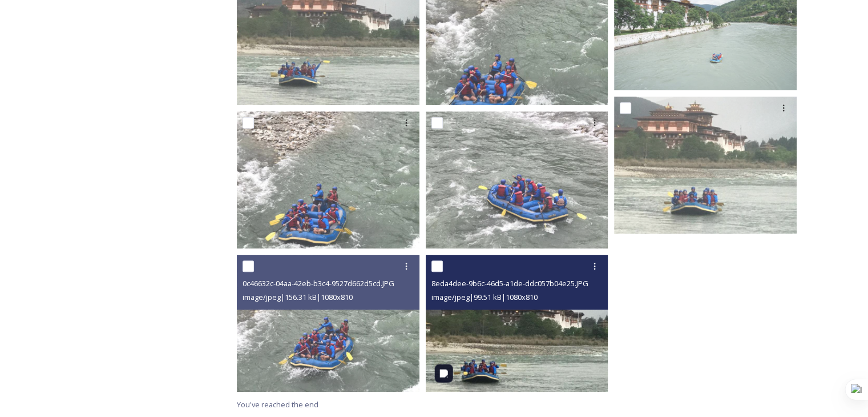 The height and width of the screenshot is (417, 868). What do you see at coordinates (318, 283) in the screenshot?
I see `span: 0c46632c-04aa-42eb-b3c4-9527d662d5cd.JPG` at bounding box center [318, 283].